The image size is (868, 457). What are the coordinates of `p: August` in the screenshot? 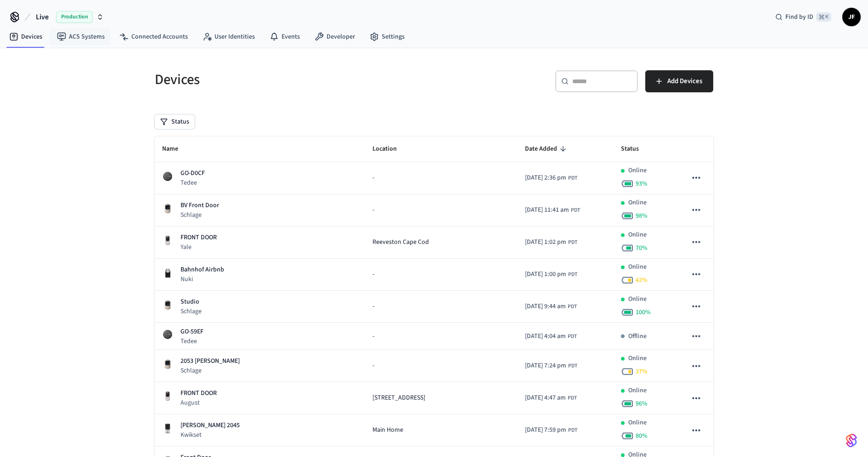 It's located at (198, 403).